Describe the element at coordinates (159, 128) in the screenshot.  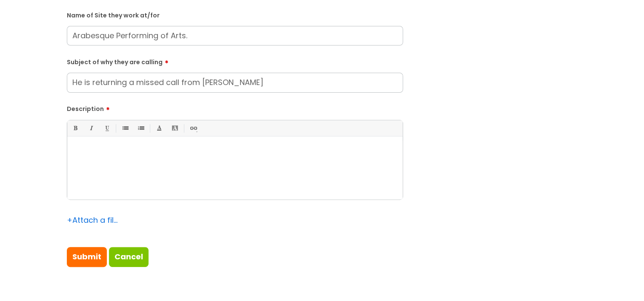
I see `a: Font Color` at that location.